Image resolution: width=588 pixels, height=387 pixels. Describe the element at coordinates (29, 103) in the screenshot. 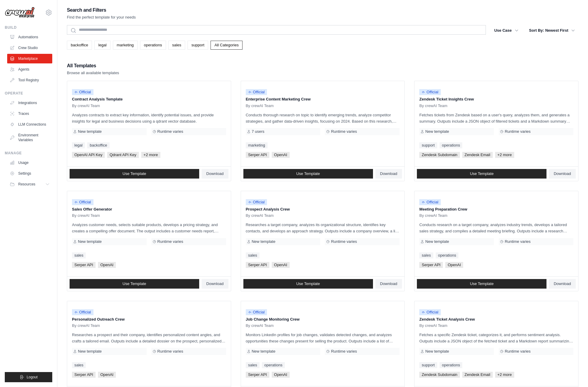

I see `a: Integrations` at that location.